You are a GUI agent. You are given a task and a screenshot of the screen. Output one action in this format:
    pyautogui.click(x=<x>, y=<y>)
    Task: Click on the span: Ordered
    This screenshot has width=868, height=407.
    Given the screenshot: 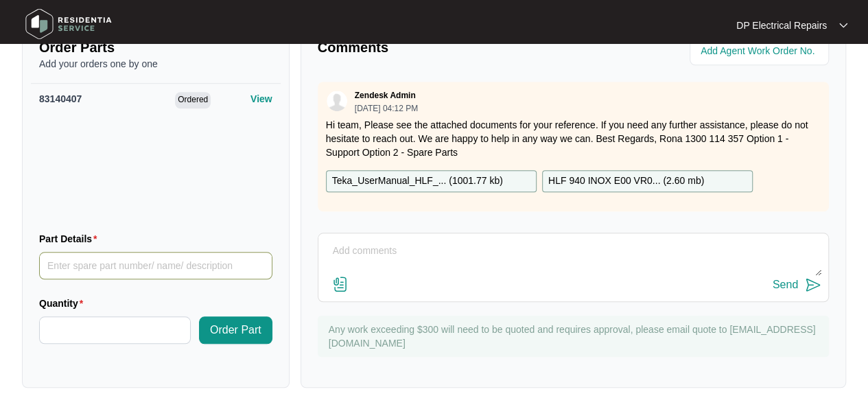 What is the action you would take?
    pyautogui.click(x=193, y=100)
    